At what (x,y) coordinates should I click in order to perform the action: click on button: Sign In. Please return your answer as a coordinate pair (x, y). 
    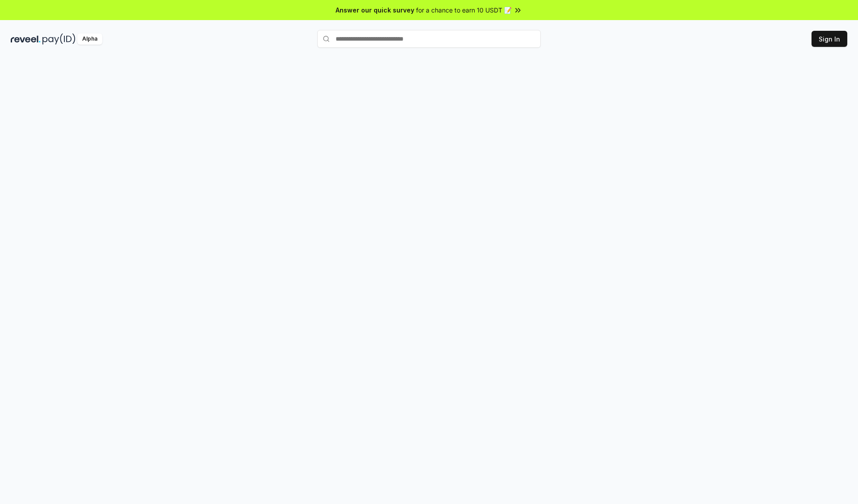
    Looking at the image, I should click on (829, 39).